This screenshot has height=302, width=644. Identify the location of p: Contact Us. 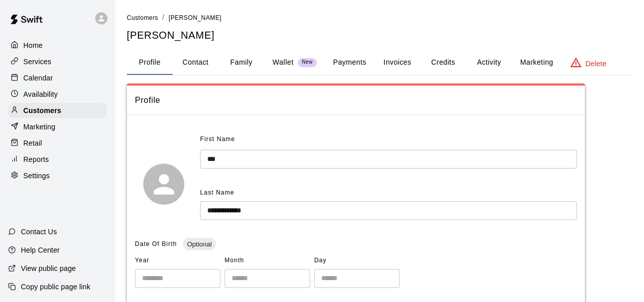
(39, 231).